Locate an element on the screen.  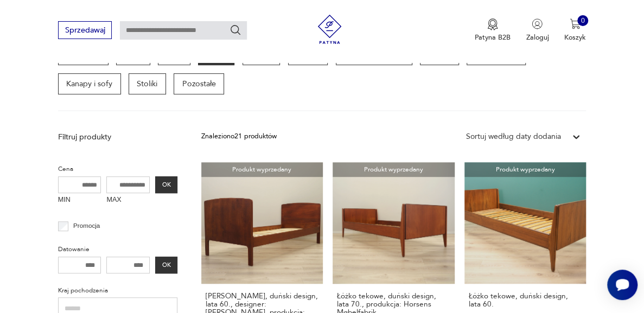
p: Filtruj produkty is located at coordinates (118, 137).